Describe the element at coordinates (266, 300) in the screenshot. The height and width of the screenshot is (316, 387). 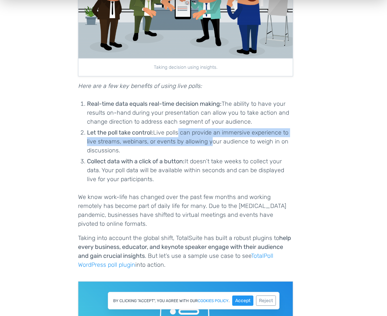
I see `button: Reject` at that location.